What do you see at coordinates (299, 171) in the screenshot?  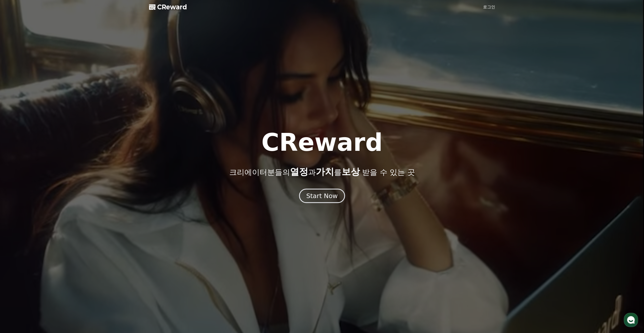 I see `span: 열정` at bounding box center [299, 171].